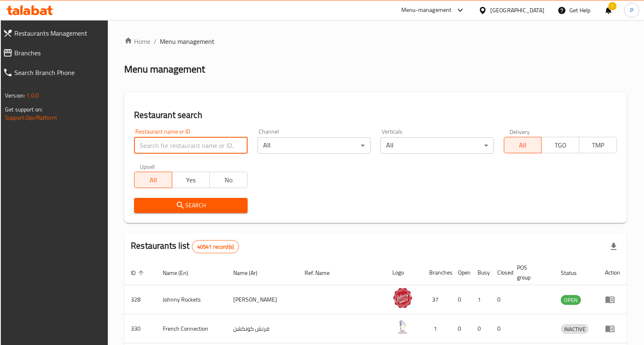  I want to click on span: 1.0.0, so click(32, 95).